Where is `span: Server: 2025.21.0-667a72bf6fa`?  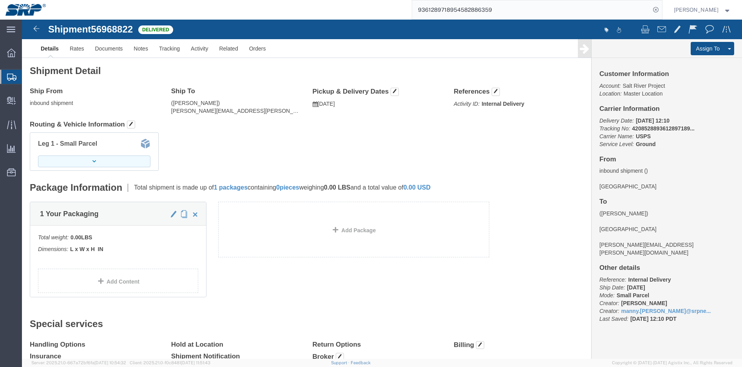
span: Server: 2025.21.0-667a72bf6fa is located at coordinates (79, 363).